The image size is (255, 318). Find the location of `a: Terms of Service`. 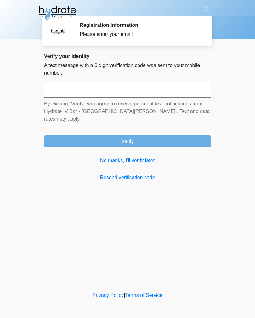

a: Terms of Service is located at coordinates (144, 295).